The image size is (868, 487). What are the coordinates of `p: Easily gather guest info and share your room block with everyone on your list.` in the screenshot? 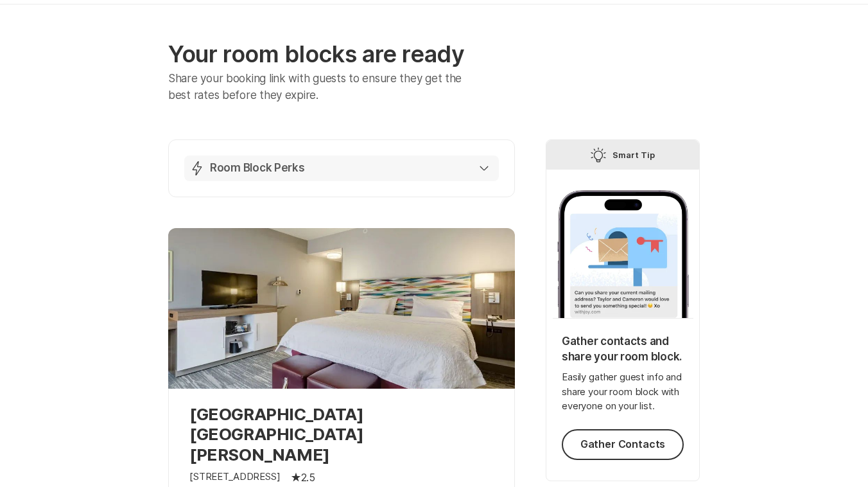 It's located at (623, 392).